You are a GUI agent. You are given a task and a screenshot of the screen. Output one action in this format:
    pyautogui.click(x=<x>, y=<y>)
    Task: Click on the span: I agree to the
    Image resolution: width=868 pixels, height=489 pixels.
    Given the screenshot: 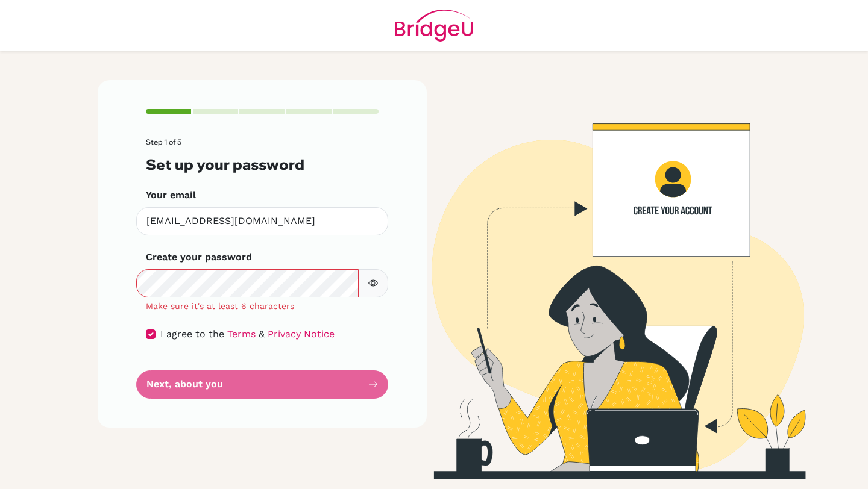 What is the action you would take?
    pyautogui.click(x=192, y=334)
    